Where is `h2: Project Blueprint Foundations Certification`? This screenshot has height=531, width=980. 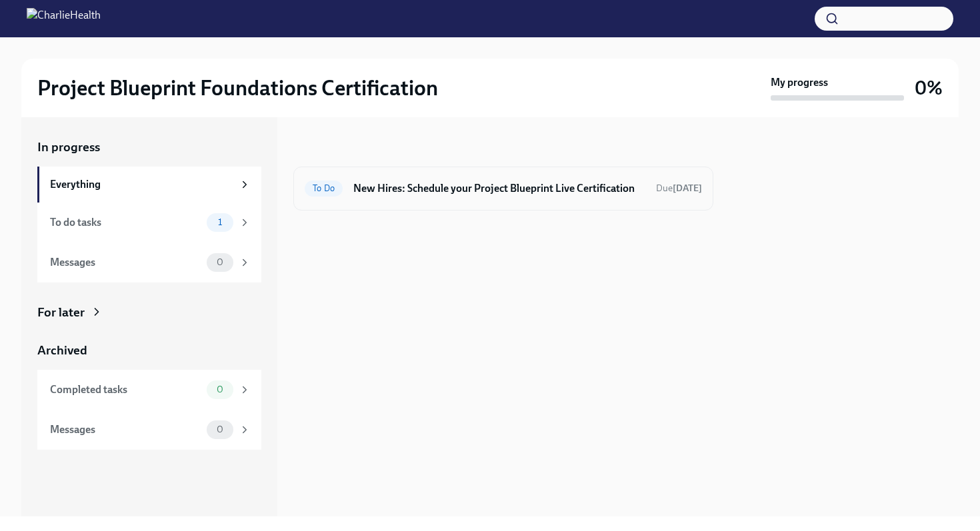 h2: Project Blueprint Foundations Certification is located at coordinates (237, 88).